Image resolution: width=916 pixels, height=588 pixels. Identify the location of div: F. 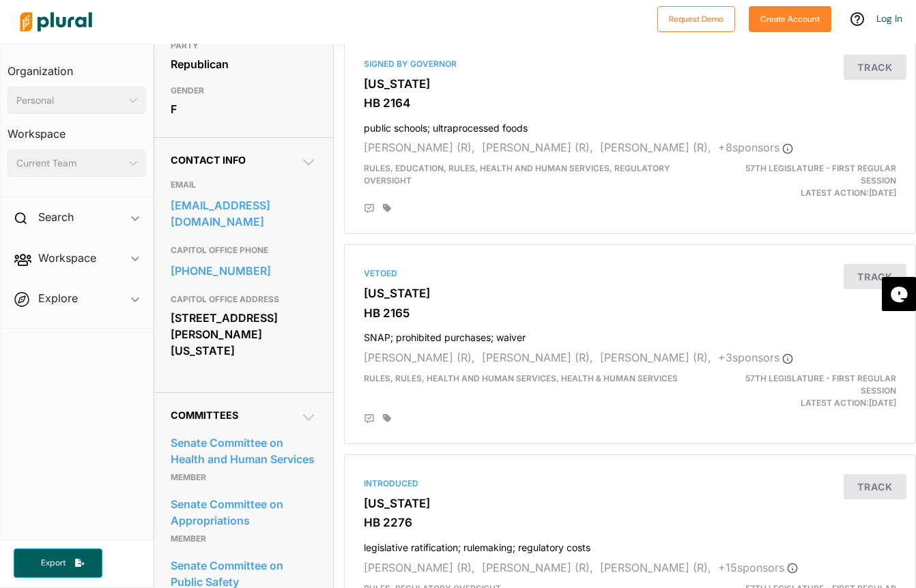
(244, 109).